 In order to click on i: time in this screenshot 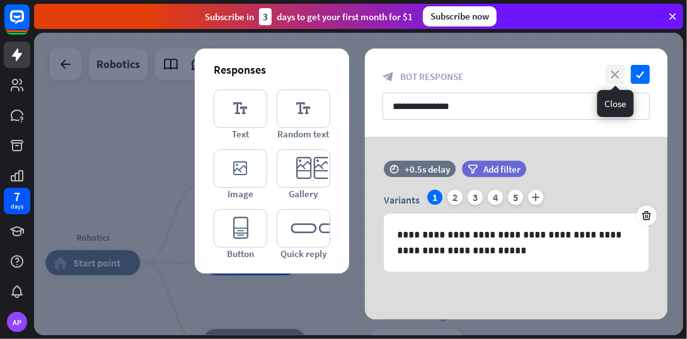, I will do `click(394, 169)`.